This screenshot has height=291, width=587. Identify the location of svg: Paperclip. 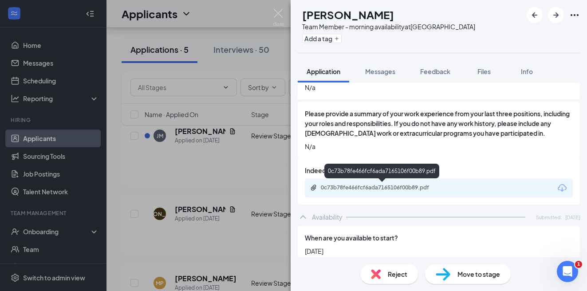
(314, 188).